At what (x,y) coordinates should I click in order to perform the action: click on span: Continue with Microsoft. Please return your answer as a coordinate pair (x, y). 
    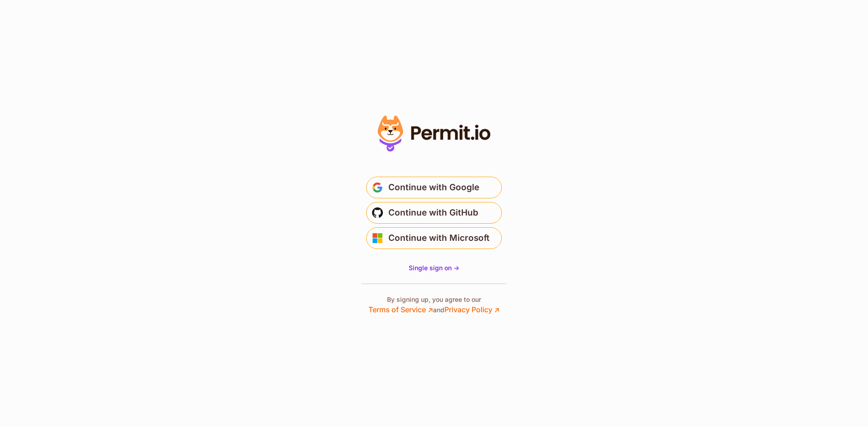
    Looking at the image, I should click on (439, 238).